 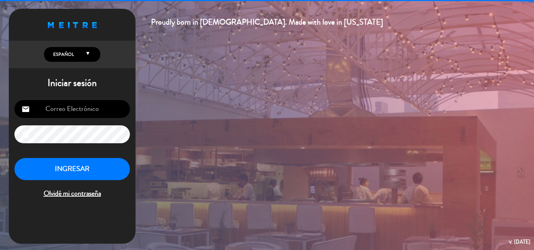 I want to click on button: INGRESAR, so click(x=72, y=169).